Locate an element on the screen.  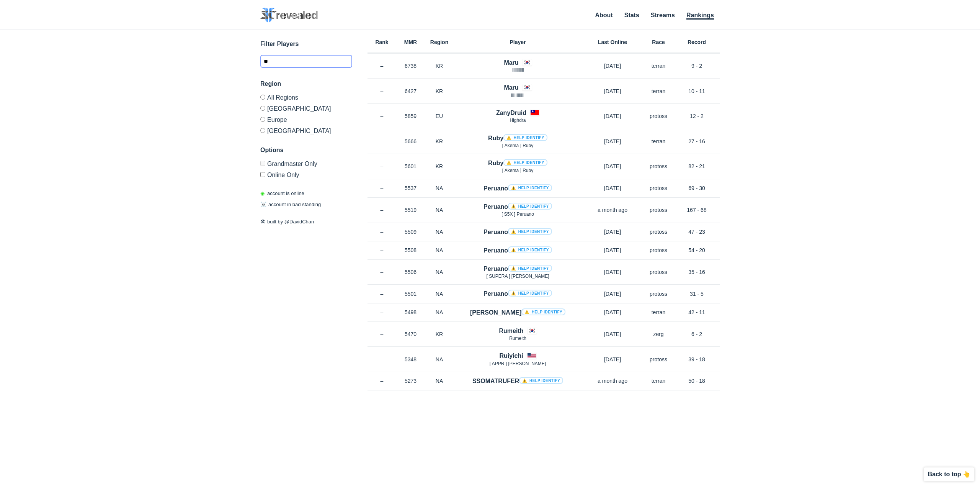
label: Europe is located at coordinates (306, 119).